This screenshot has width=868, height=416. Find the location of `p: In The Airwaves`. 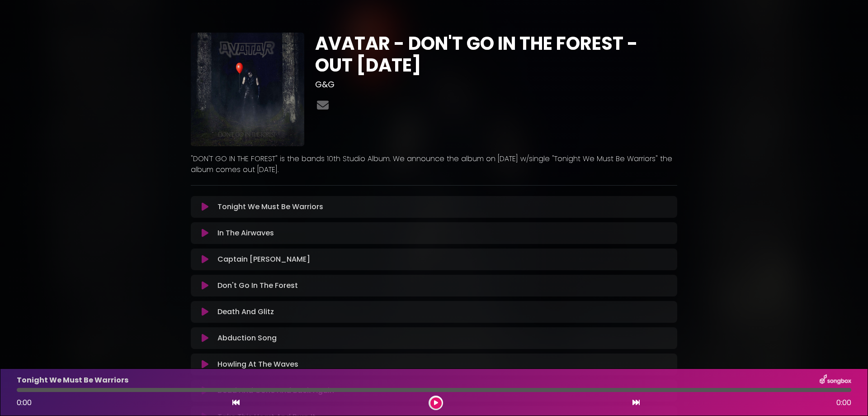

p: In The Airwaves is located at coordinates (246, 233).